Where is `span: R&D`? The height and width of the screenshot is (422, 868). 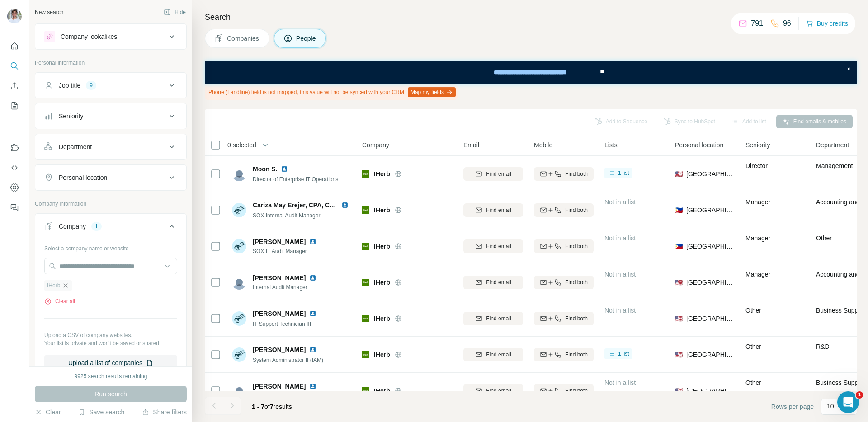
span: R&D is located at coordinates (823, 346).